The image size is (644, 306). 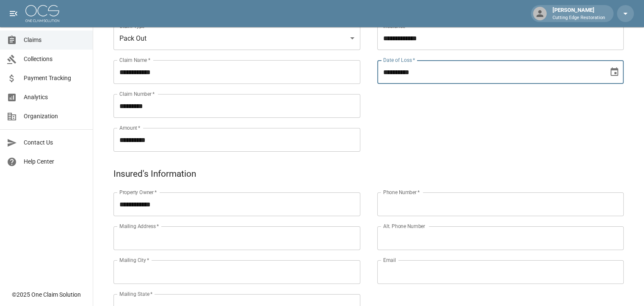 What do you see at coordinates (55, 59) in the screenshot?
I see `span: Collections` at bounding box center [55, 59].